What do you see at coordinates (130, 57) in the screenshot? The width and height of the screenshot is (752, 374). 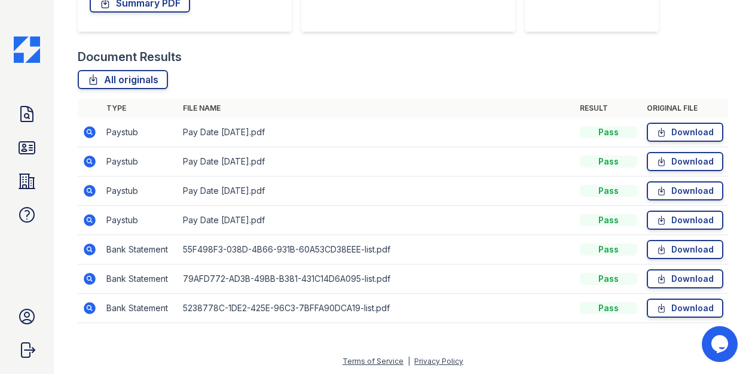 I see `div: Document Results` at bounding box center [130, 57].